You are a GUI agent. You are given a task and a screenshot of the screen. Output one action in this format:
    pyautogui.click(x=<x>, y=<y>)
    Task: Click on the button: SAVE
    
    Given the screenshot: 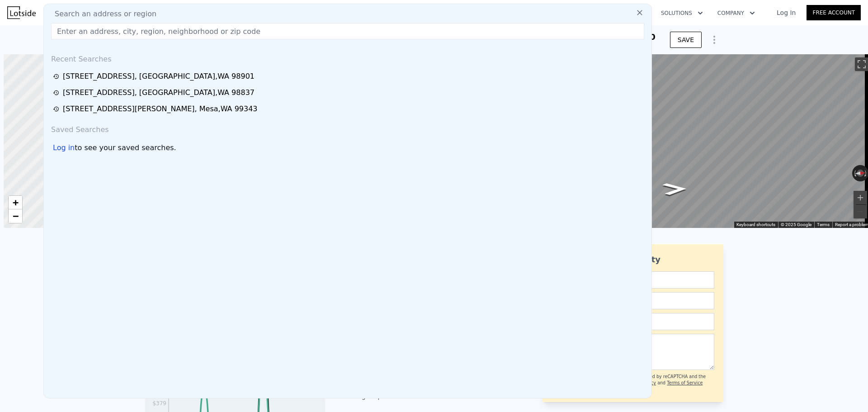 What is the action you would take?
    pyautogui.click(x=686, y=40)
    